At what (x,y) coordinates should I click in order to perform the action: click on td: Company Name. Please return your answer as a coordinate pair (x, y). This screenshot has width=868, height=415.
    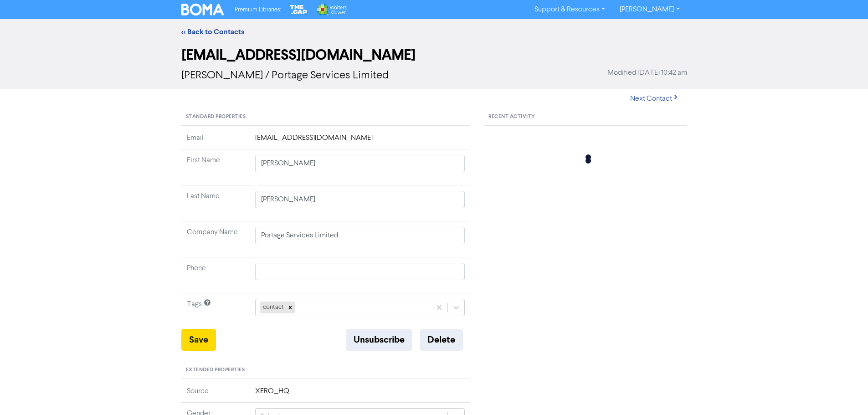
    Looking at the image, I should click on (215, 239).